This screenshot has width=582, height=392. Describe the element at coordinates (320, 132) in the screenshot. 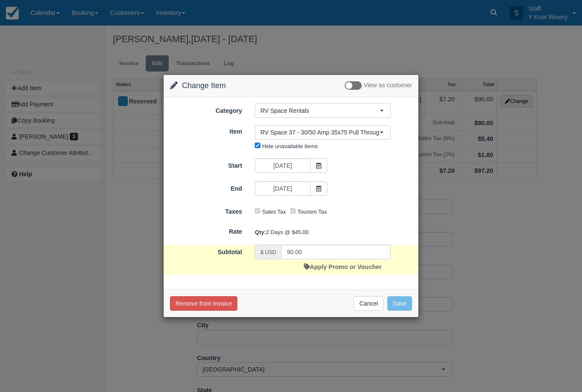

I see `span: RV Space 37 - 30/50 Amp 35x75 Pull Through` at that location.